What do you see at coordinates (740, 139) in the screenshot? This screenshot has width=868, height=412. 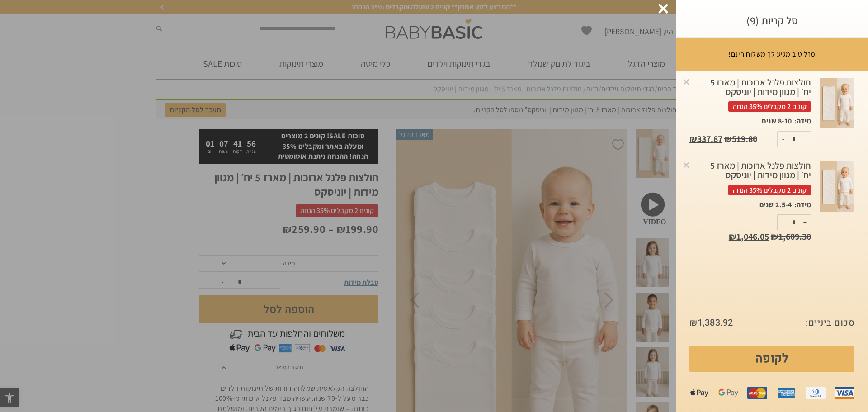 I see `bdi: 519.80` at bounding box center [740, 139].